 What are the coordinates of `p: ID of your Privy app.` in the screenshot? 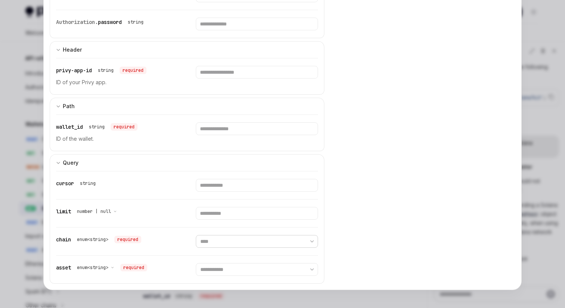 It's located at (117, 82).